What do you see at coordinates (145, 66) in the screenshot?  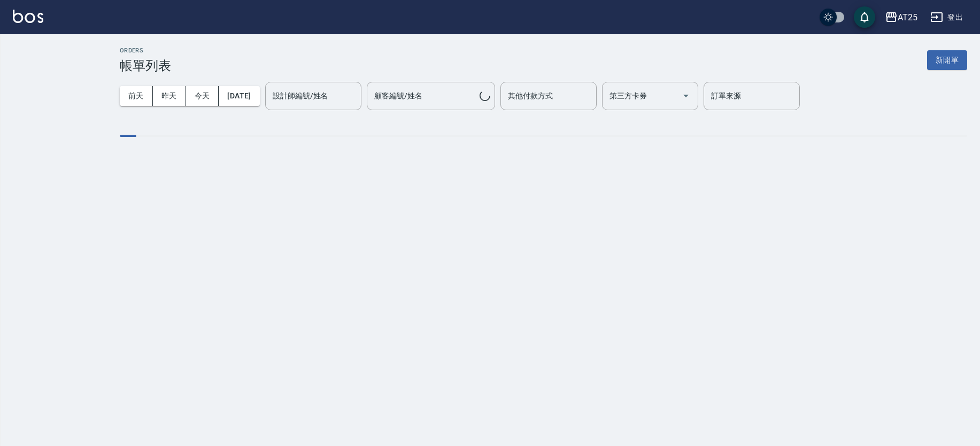 I see `h3: 帳單列表` at bounding box center [145, 66].